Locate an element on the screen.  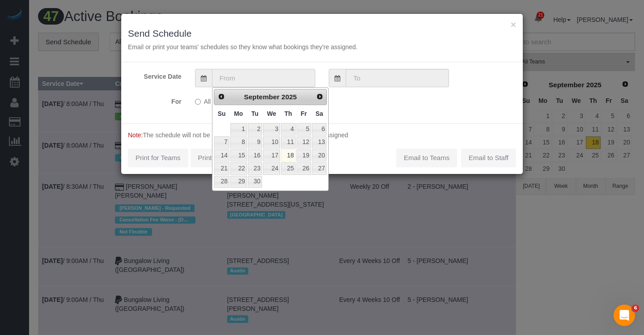
input: All Teams is located at coordinates (198, 101).